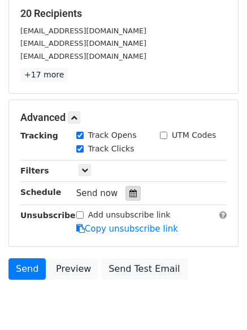 The height and width of the screenshot is (330, 247). What do you see at coordinates (123, 117) in the screenshot?
I see `h5: Advanced` at bounding box center [123, 117].